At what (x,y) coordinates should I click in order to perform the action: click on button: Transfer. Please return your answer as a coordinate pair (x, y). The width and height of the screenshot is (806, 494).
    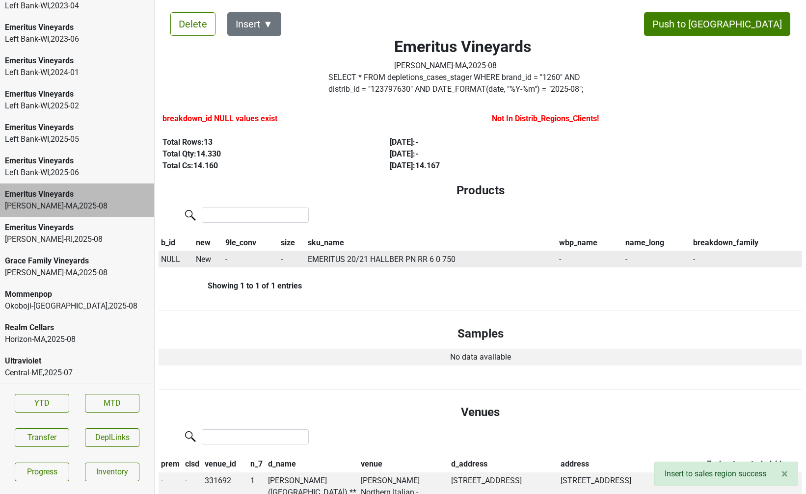
    Looking at the image, I should click on (42, 438).